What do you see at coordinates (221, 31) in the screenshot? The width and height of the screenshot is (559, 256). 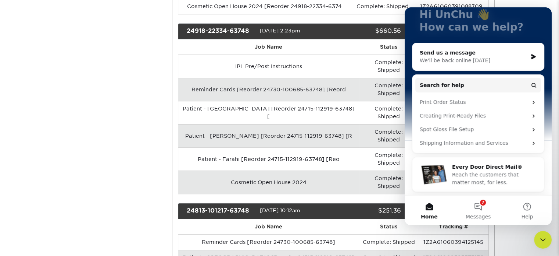 I see `div: 24918-22334-63748` at bounding box center [221, 31].